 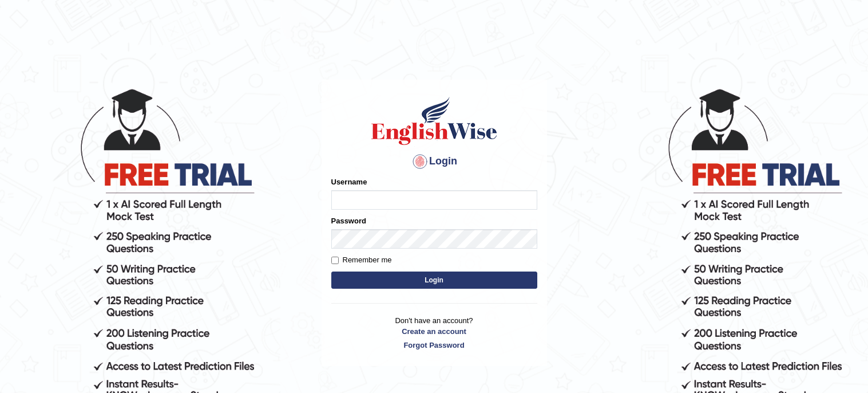 I want to click on a: Forgot Password, so click(x=434, y=345).